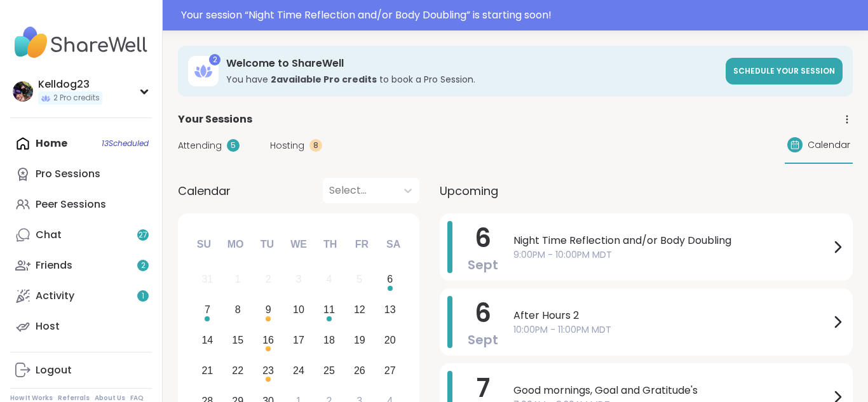 This screenshot has width=868, height=402. Describe the element at coordinates (329, 279) in the screenshot. I see `div: 4` at that location.